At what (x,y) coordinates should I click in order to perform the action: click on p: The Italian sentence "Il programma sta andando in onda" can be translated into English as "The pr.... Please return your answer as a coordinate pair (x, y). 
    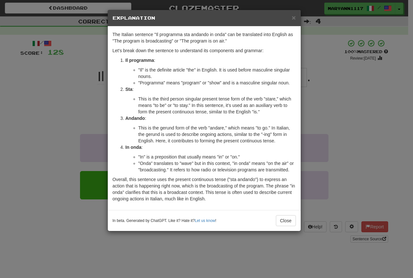
    Looking at the image, I should click on (204, 38).